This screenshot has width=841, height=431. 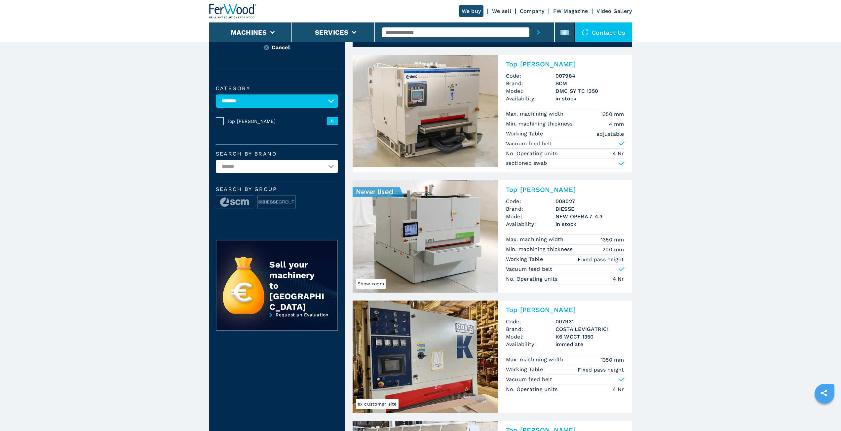 What do you see at coordinates (425, 357) in the screenshot?
I see `img: Top Sanders COSTA LEVIGATRICI K6 WCCT 1350` at bounding box center [425, 357].